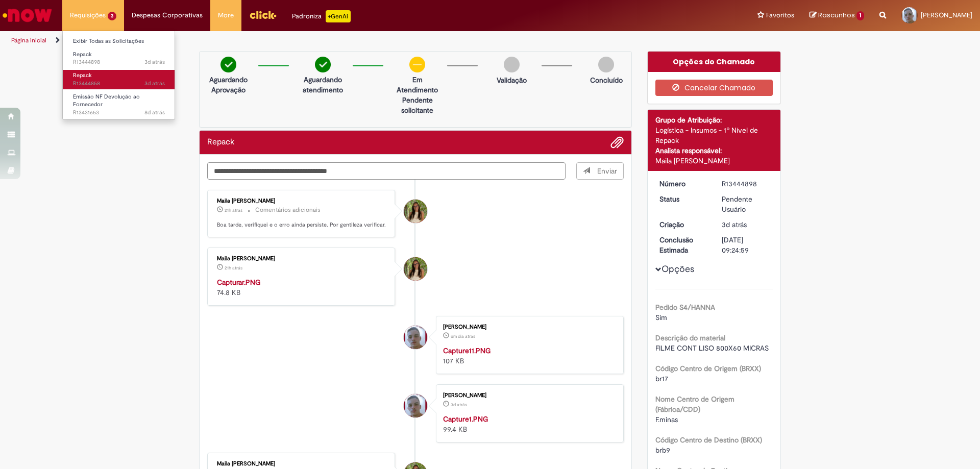 Image resolution: width=980 pixels, height=469 pixels. I want to click on ul: Requisições, so click(118, 75).